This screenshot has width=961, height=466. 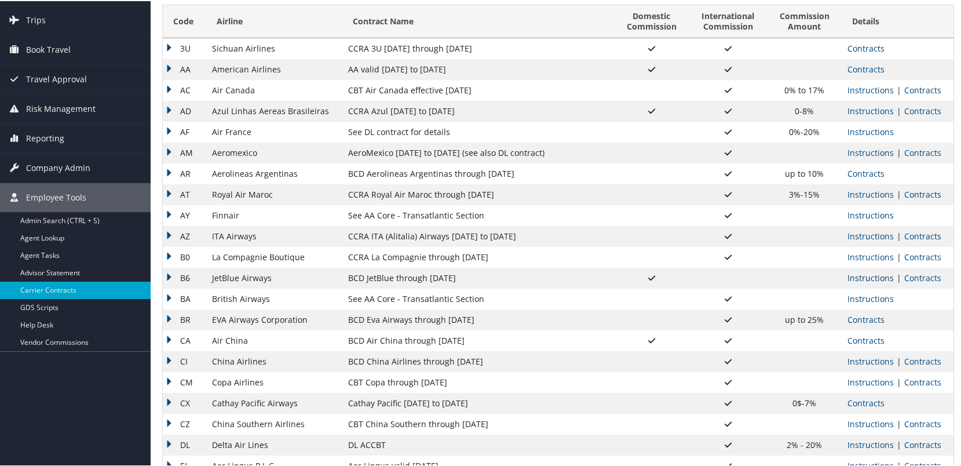 I want to click on td: AM, so click(x=184, y=152).